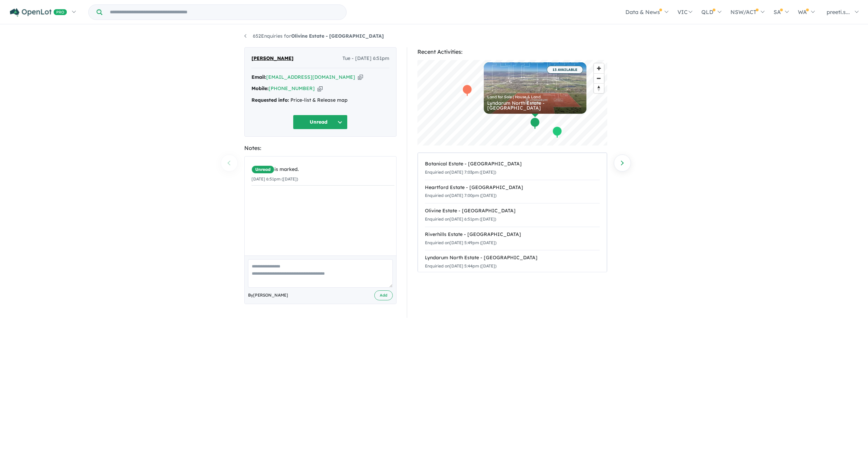 The image size is (868, 450). Describe the element at coordinates (434, 36) in the screenshot. I see `nav: breadcrumb` at that location.